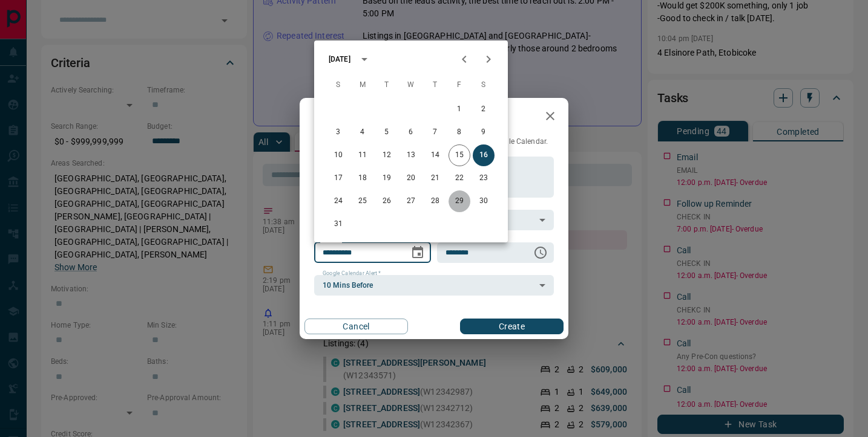  I want to click on button: calendar view is open, switch to year view, so click(365, 59).